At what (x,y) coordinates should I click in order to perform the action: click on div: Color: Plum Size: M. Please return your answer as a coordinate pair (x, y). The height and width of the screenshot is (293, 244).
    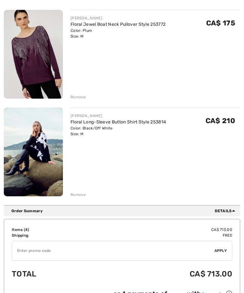
    Looking at the image, I should click on (118, 33).